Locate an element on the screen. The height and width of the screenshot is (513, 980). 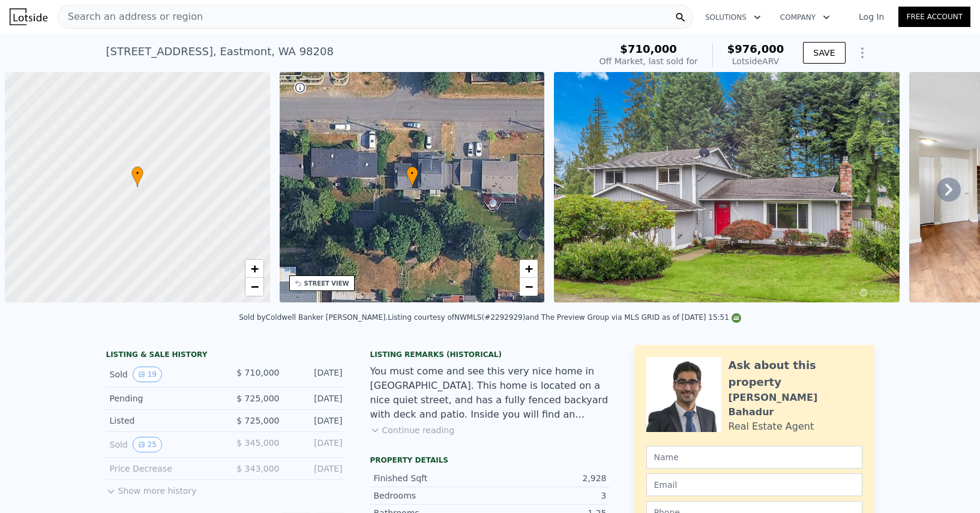
div: 3 is located at coordinates (549, 495).